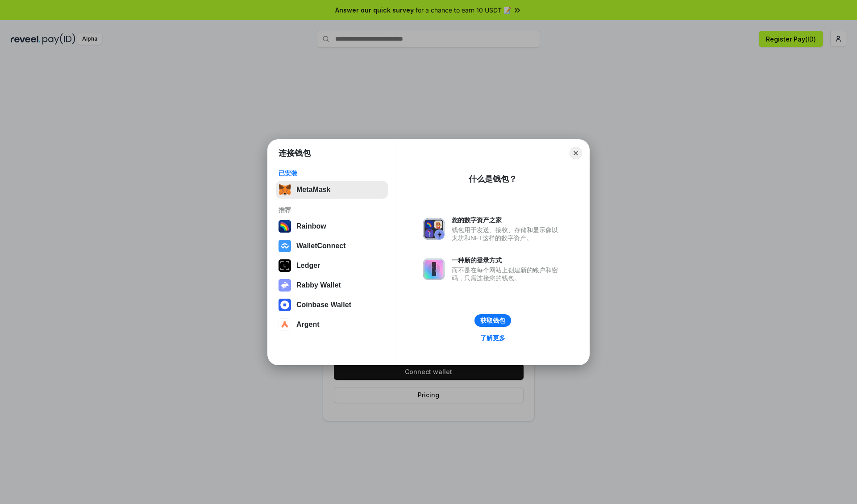 This screenshot has height=504, width=857. I want to click on button: Close, so click(576, 153).